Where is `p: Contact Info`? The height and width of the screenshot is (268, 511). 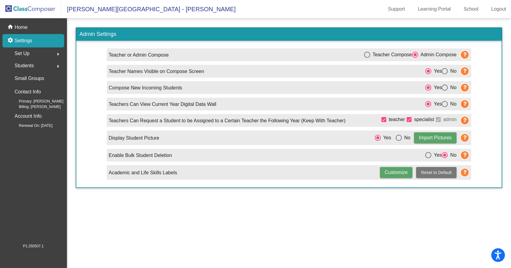
p: Contact Info is located at coordinates (28, 92).